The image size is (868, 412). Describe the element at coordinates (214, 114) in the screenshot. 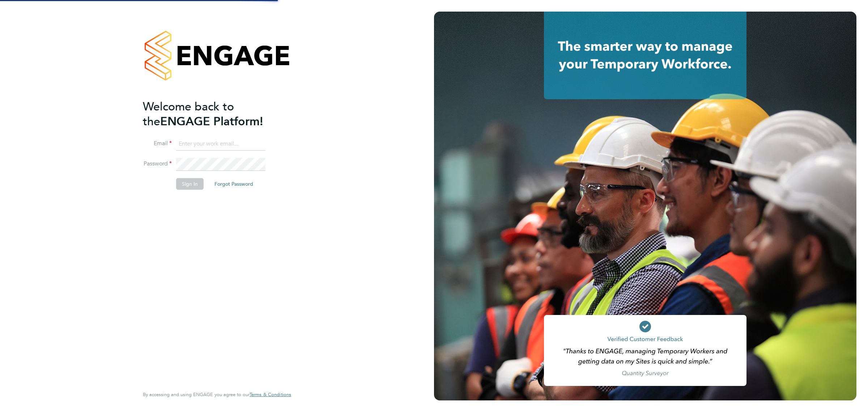

I see `h2: ENGAGE Platform!` at that location.